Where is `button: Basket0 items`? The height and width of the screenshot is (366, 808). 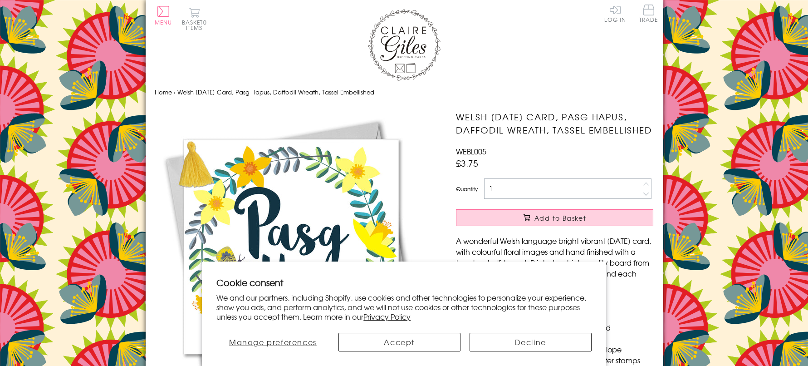
button: Basket0 items is located at coordinates (194, 19).